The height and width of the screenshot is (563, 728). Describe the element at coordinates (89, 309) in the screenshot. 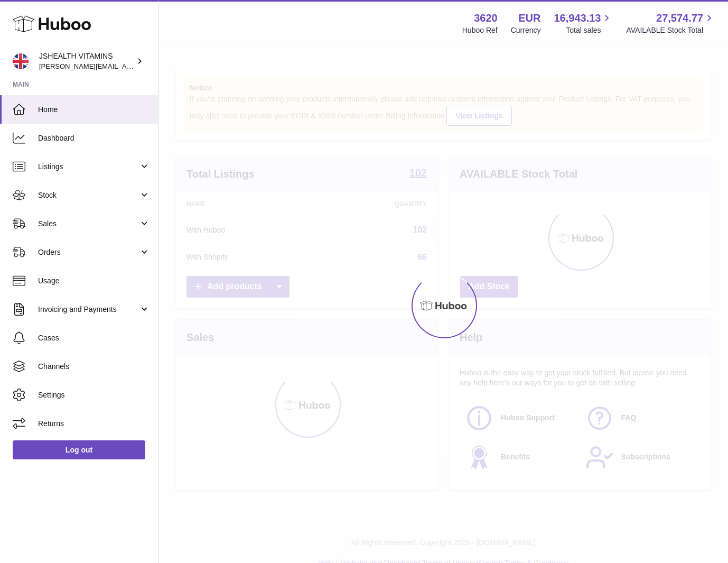

I see `span: Invoicing and Payments` at that location.